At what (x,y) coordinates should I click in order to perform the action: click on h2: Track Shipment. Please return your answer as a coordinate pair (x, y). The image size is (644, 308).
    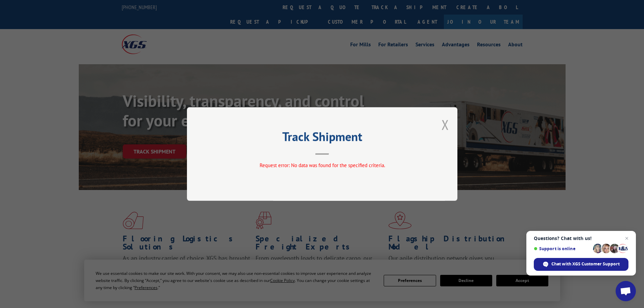
    Looking at the image, I should click on (322, 138).